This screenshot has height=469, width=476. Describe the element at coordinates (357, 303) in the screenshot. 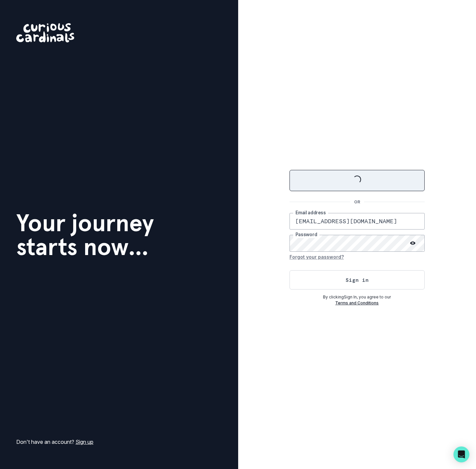

I see `a: Terms and Conditions` at that location.